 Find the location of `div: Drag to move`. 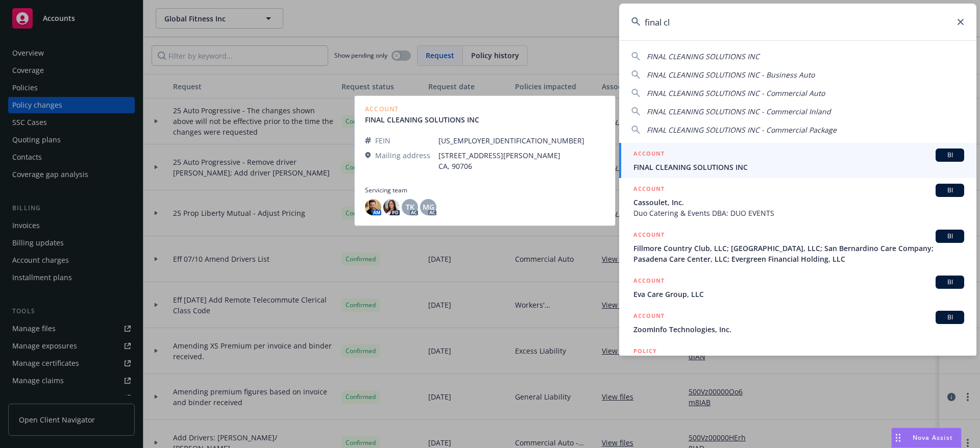

div: Drag to move is located at coordinates (898, 438).